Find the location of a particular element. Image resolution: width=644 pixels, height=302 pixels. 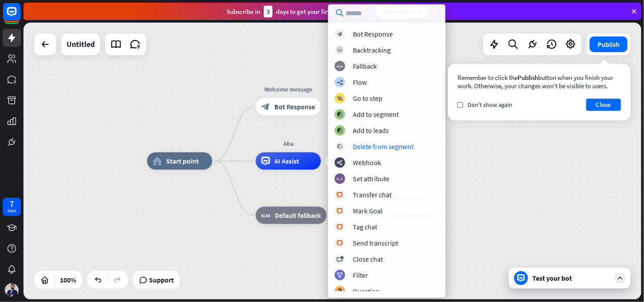

div: Backtracking is located at coordinates (371, 50).